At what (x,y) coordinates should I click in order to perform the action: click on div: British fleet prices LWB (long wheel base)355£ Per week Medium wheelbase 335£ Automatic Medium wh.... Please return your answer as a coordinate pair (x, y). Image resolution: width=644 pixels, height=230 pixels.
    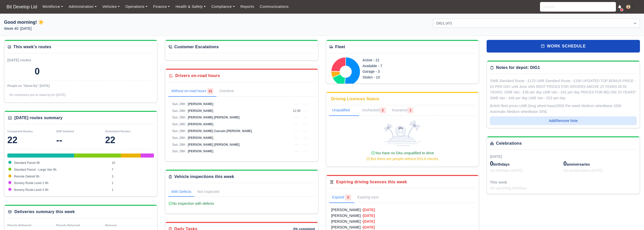
    Looking at the image, I should click on (563, 109).